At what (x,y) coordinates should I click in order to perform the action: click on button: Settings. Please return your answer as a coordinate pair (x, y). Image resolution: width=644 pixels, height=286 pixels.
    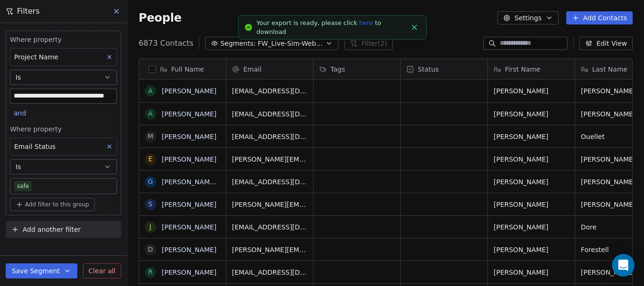
    Looking at the image, I should click on (527, 18).